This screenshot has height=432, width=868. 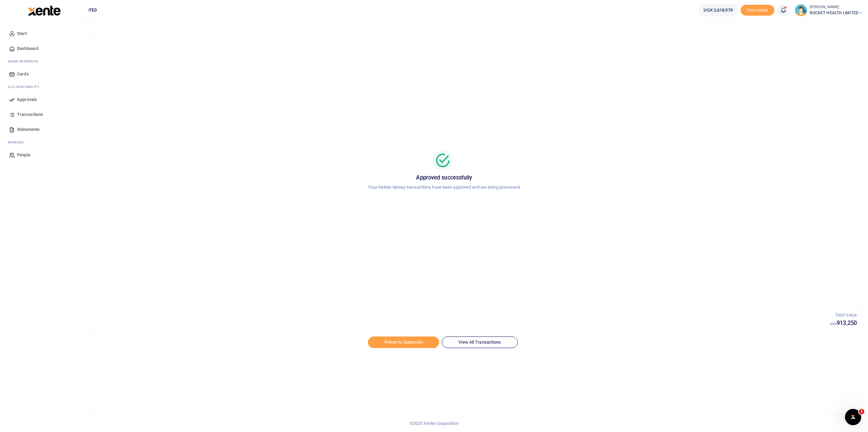 What do you see at coordinates (43, 48) in the screenshot?
I see `a: Dashboard` at bounding box center [43, 48].